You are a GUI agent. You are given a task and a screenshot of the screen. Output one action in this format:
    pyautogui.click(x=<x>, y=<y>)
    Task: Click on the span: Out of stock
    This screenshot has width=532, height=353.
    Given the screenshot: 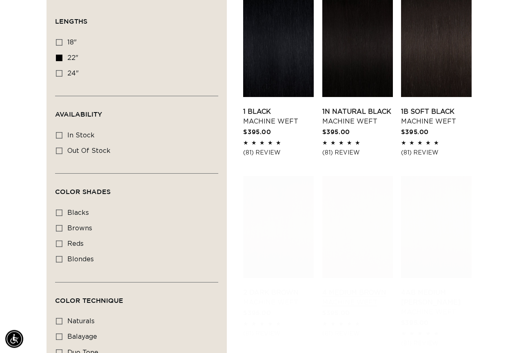 What is the action you would take?
    pyautogui.click(x=89, y=151)
    